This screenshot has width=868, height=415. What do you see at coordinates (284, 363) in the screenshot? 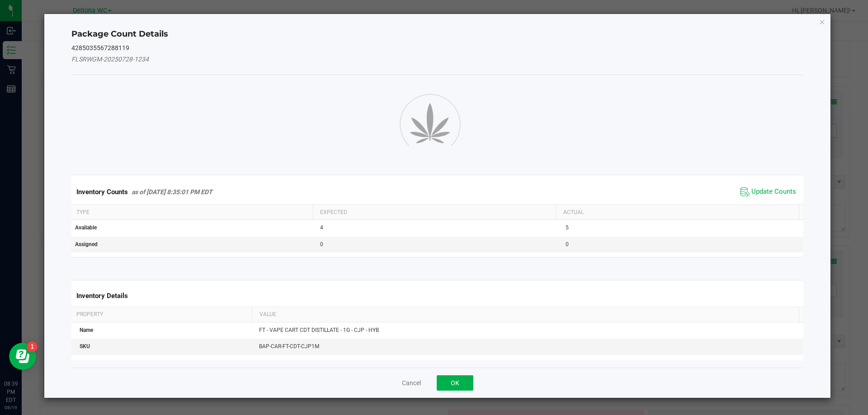
I see `span: 4285035567288119` at bounding box center [284, 363].